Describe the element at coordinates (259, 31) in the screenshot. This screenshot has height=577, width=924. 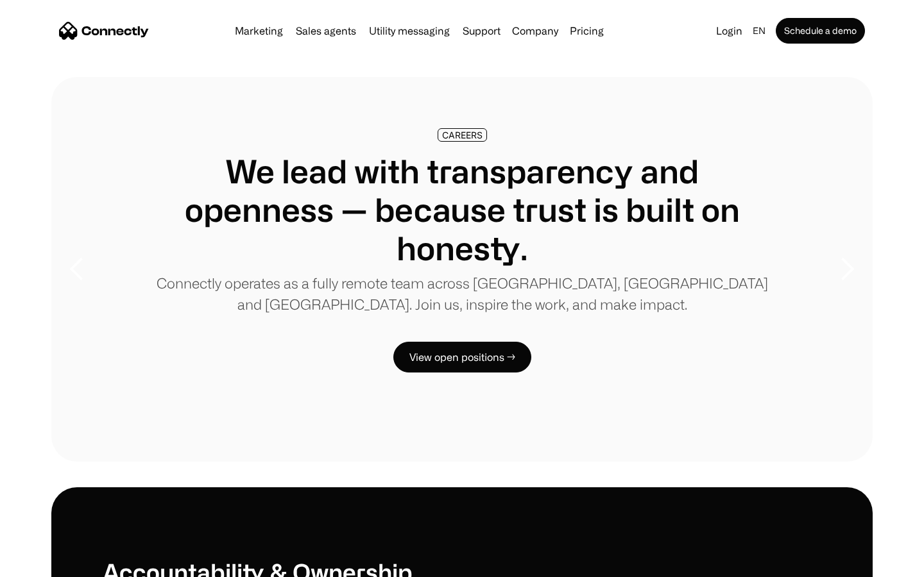
I see `a: Marketing` at that location.